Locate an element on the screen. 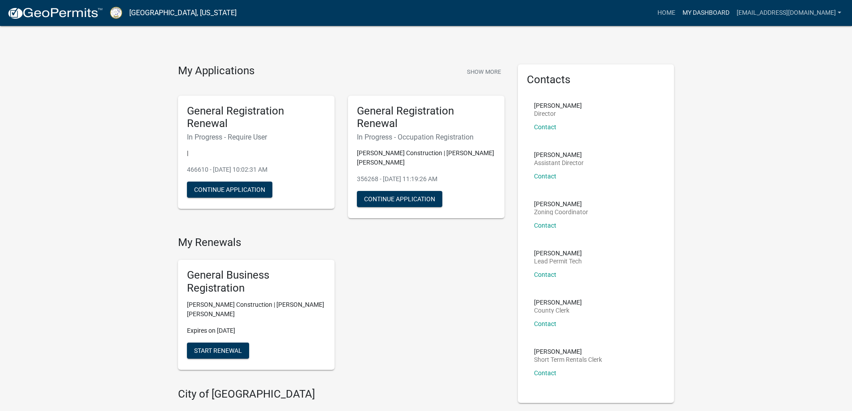 The width and height of the screenshot is (852, 411). p: Short Term Rentals Clerk is located at coordinates (568, 360).